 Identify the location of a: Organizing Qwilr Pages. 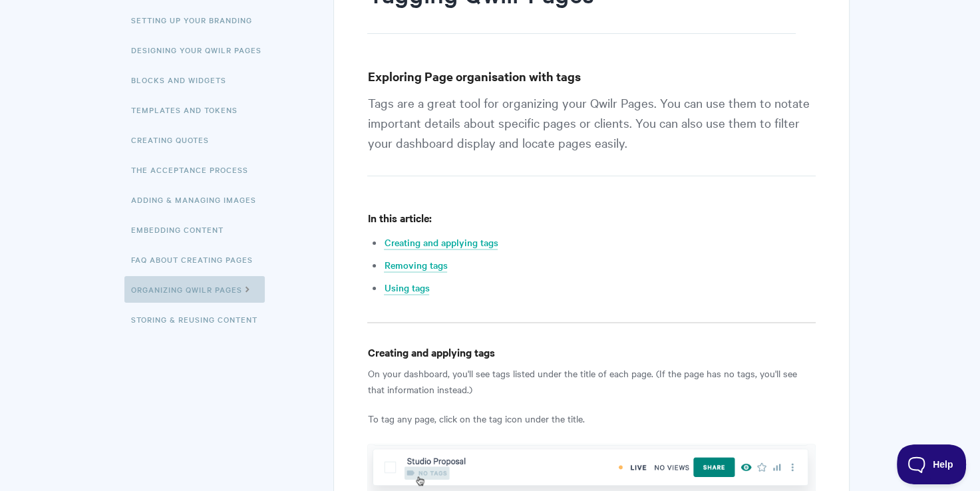
(194, 289).